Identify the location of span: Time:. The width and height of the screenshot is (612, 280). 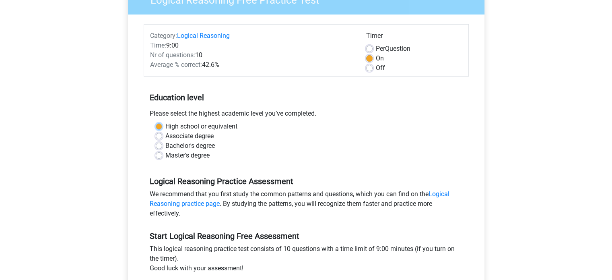
(158, 45).